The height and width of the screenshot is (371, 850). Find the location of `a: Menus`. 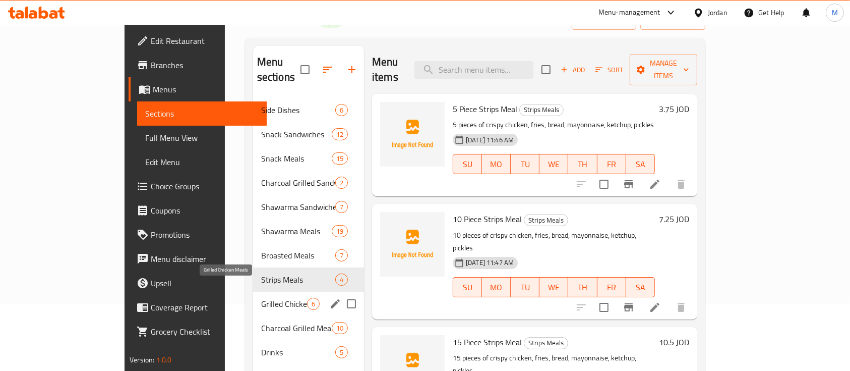

a: Menus is located at coordinates (198, 89).